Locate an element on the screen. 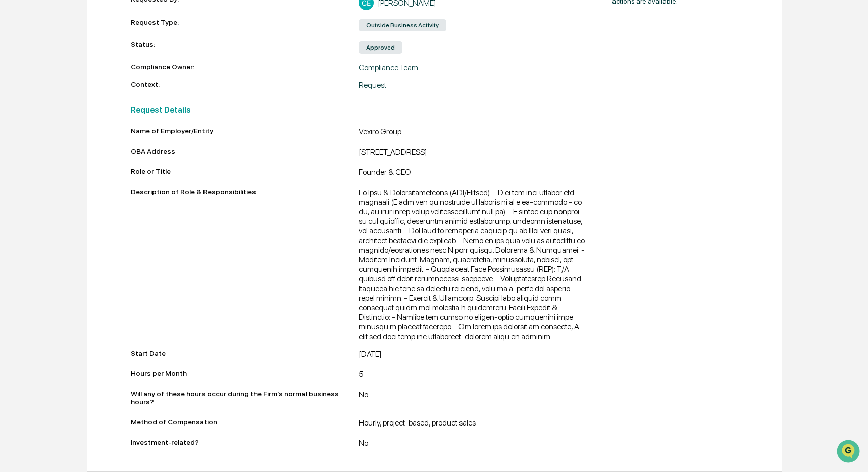 The width and height of the screenshot is (868, 472). div: Approved is located at coordinates (380, 47).